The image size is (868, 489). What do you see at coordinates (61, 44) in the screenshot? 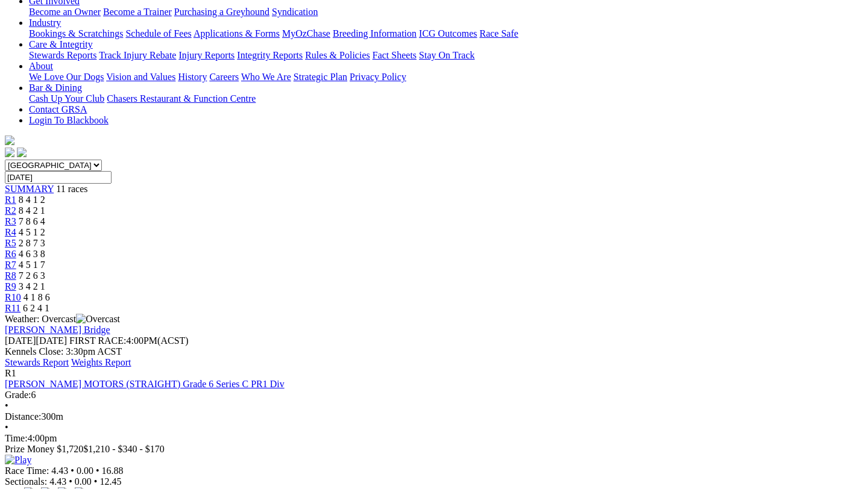
I see `a: Care & Integrity` at bounding box center [61, 44].